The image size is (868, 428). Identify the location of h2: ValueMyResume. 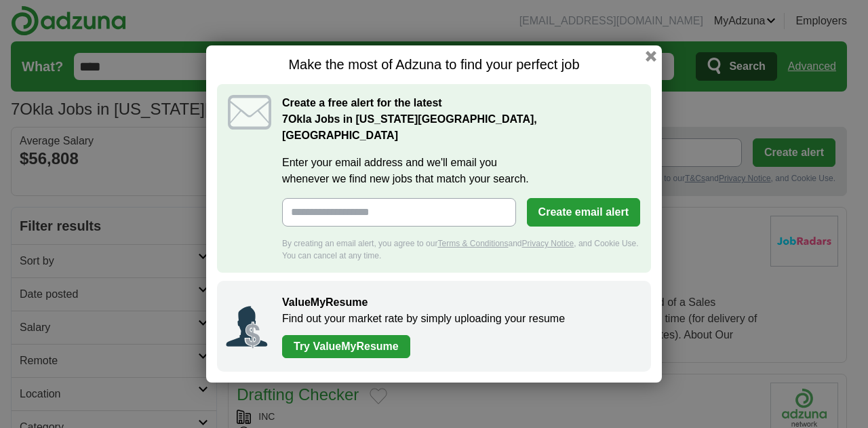
(460, 302).